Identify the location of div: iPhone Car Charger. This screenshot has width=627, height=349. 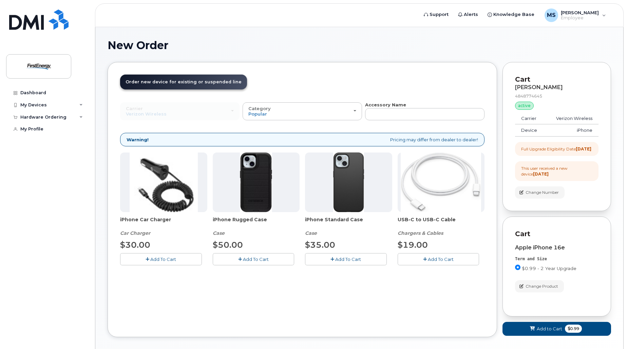
(164, 227).